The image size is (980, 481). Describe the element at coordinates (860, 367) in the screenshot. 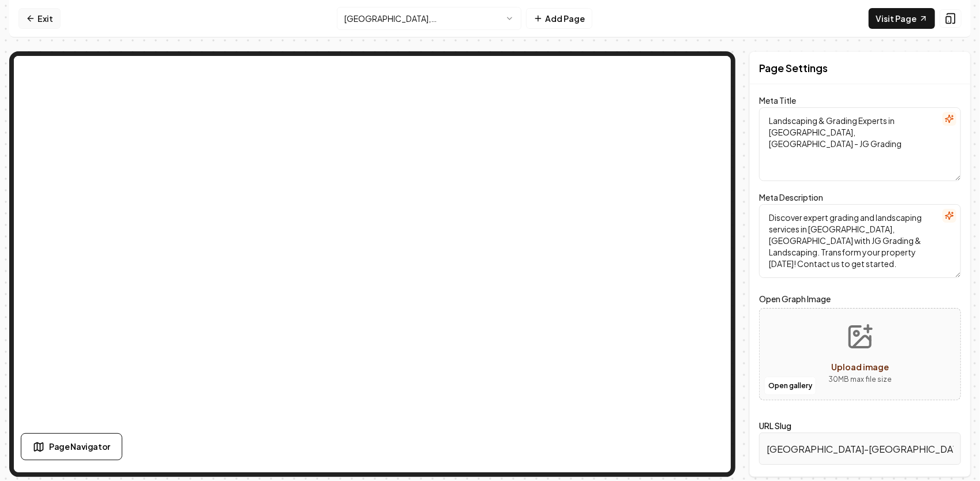

I see `span: Upload image` at that location.